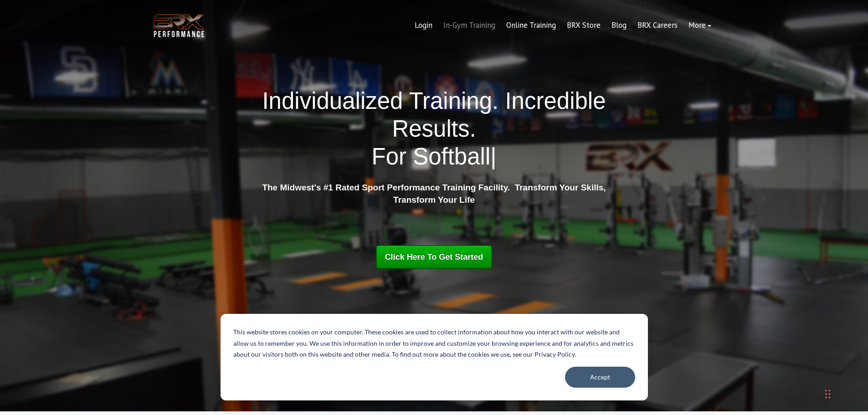 This screenshot has width=868, height=415. What do you see at coordinates (434, 257) in the screenshot?
I see `a: Click Here To Get Started` at bounding box center [434, 257].